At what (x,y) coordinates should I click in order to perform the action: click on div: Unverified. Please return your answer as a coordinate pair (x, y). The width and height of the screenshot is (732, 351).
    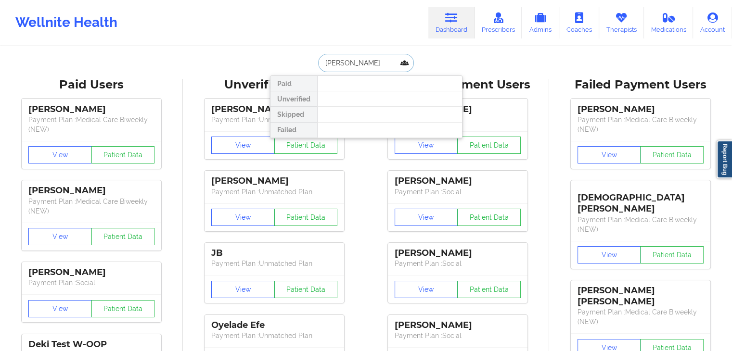
    Looking at the image, I should click on (293, 99).